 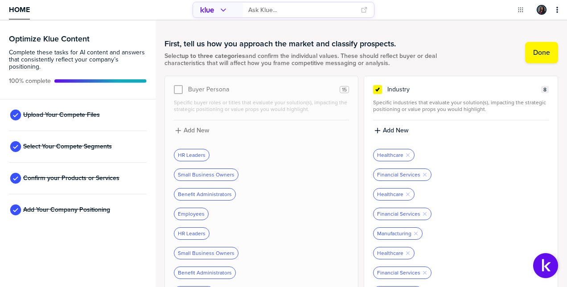 What do you see at coordinates (541, 10) in the screenshot?
I see `img: 067a2c94e62710512124e0c09c2123d5-sml.png` at bounding box center [541, 10].